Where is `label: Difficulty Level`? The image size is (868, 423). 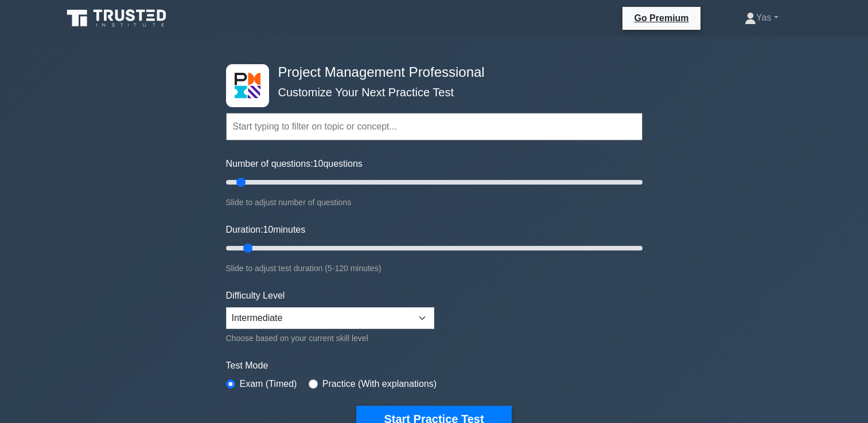 label: Difficulty Level is located at coordinates (255, 296).